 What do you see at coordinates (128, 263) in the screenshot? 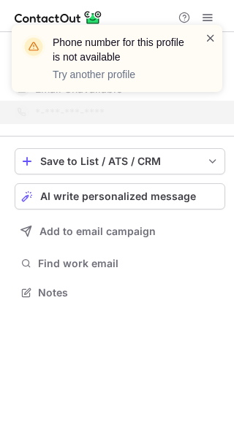
I see `span: Find work email` at bounding box center [128, 263].